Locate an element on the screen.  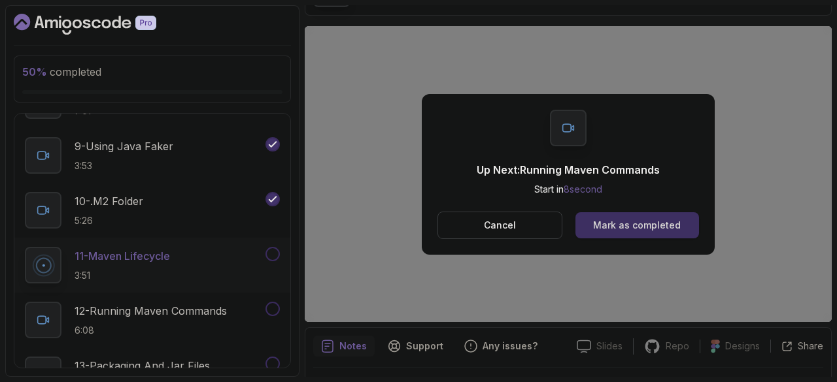
p: Designs is located at coordinates (742, 346).